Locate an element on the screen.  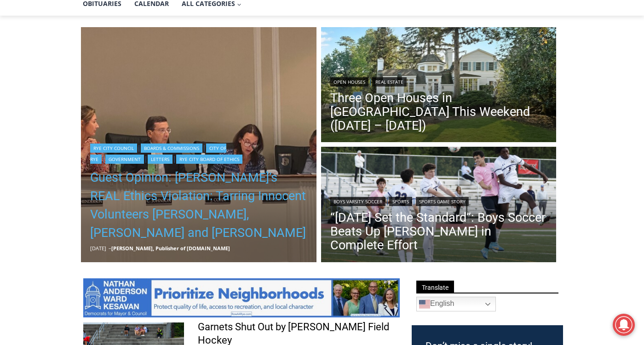
div: "We would have speakers with experience in local journalism speak to us about their experiences a... is located at coordinates (334, 44).